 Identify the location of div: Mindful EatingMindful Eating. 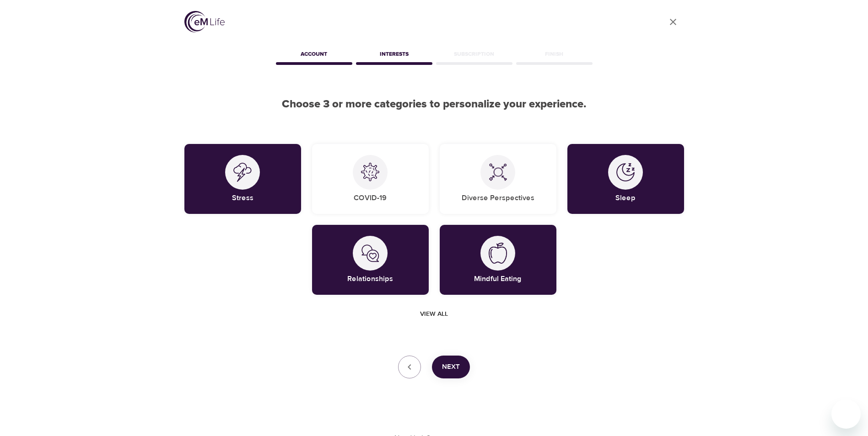
(498, 260).